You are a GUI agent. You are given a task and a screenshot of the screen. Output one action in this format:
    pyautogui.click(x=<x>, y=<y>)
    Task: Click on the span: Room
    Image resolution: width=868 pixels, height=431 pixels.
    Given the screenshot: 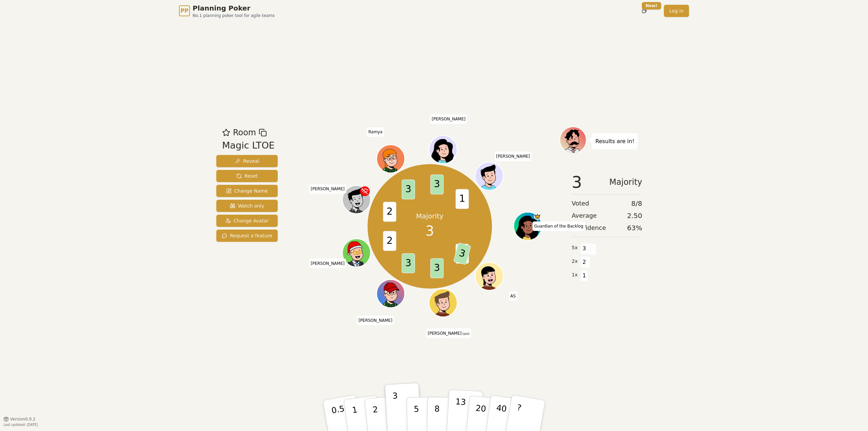 What is the action you would take?
    pyautogui.click(x=244, y=132)
    